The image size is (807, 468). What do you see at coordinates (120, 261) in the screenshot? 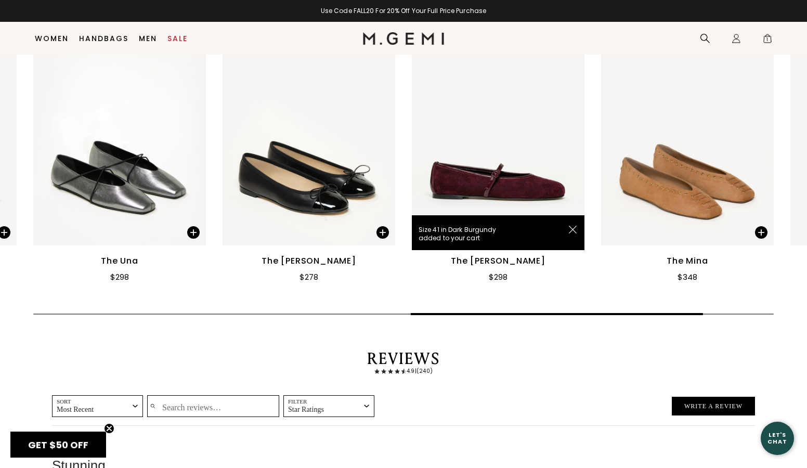
I see `div: The Una` at bounding box center [120, 261].